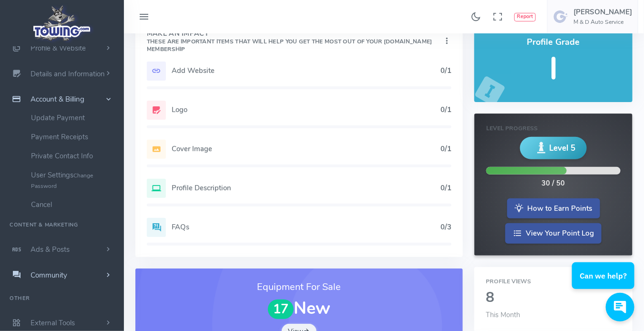 Image resolution: width=644 pixels, height=331 pixels. I want to click on h5: Cover Image, so click(306, 149).